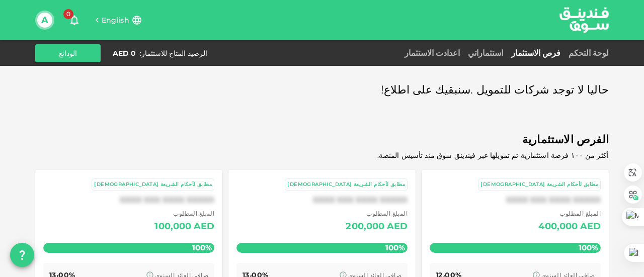 This screenshot has height=277, width=644. What do you see at coordinates (173, 53) in the screenshot?
I see `div: الرصيد المتاح للاستثمار :` at bounding box center [173, 53].